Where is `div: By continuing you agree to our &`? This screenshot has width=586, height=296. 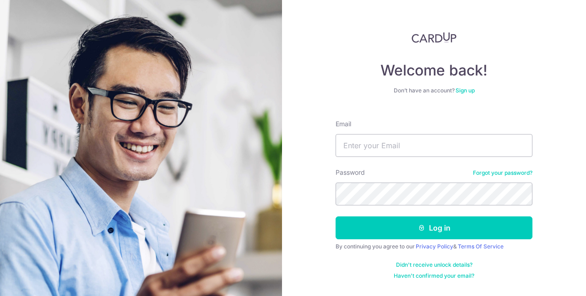
div: By continuing you agree to our & is located at coordinates (434, 247).